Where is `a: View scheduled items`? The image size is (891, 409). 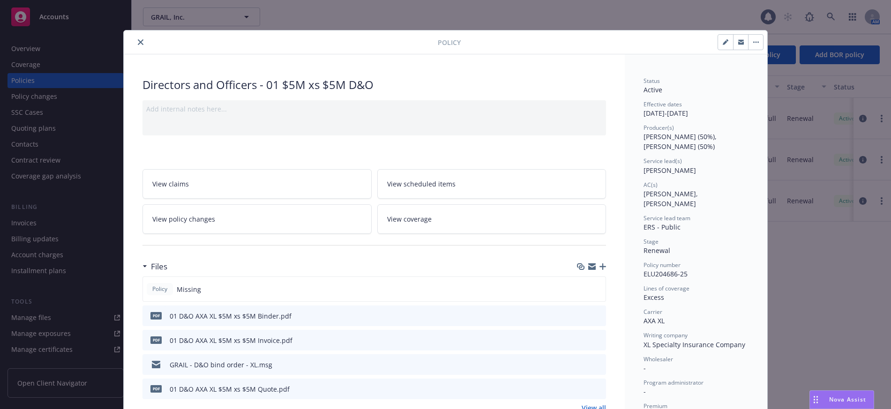 a: View scheduled items is located at coordinates (491, 184).